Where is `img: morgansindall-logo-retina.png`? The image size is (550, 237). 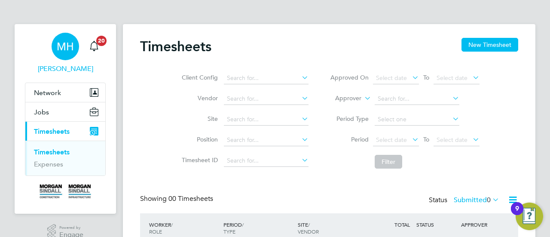
img: morgansindall-logo-retina.png is located at coordinates (65, 191).